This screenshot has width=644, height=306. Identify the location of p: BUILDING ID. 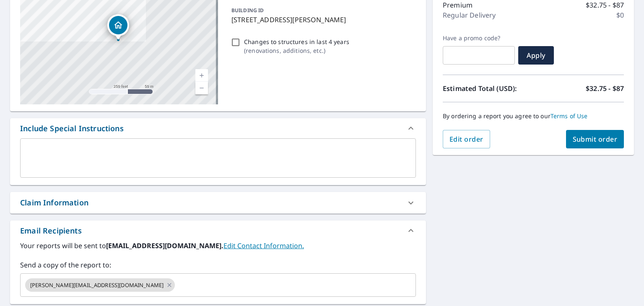
(248, 10).